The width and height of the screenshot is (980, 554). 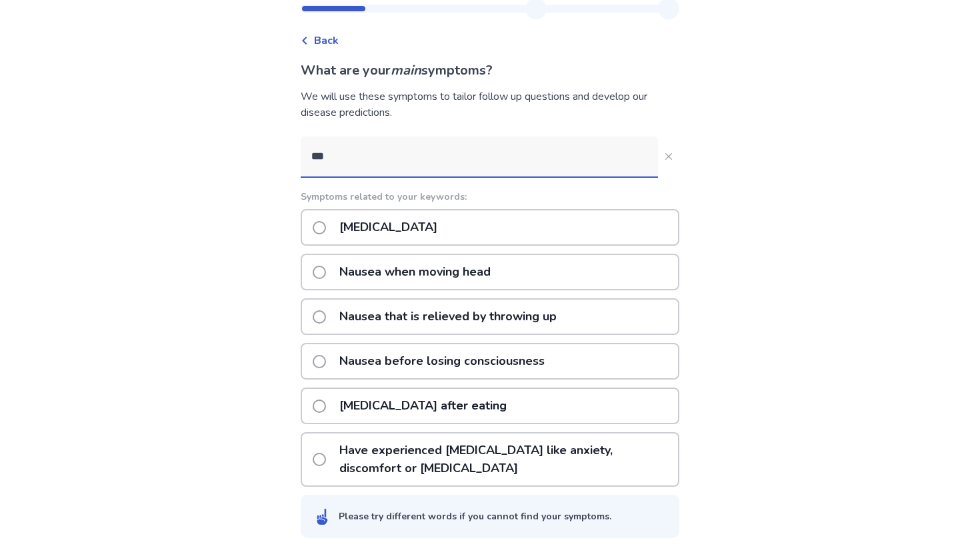 I want to click on div: We will use these symptoms to tailor follow up questions and develop our disease predictions., so click(x=490, y=105).